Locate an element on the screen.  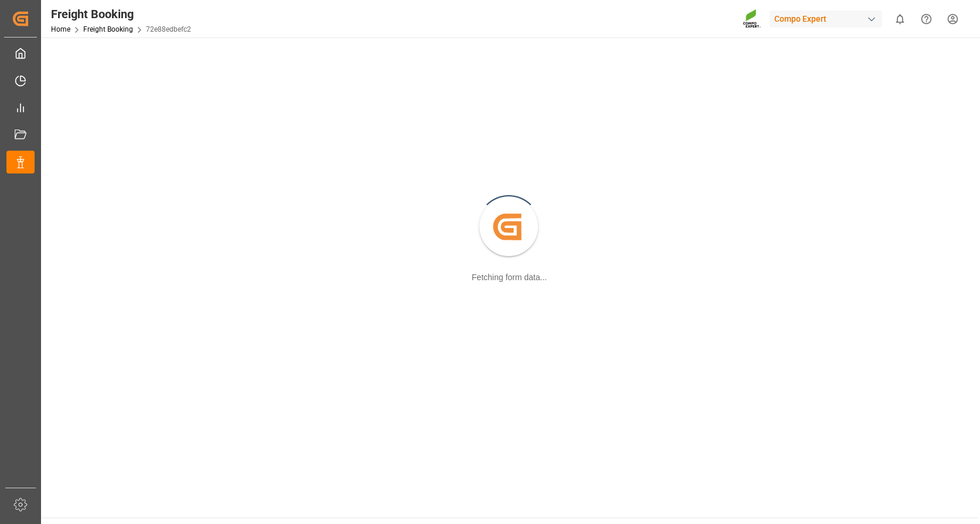
div: Fetching form data... is located at coordinates (509, 277).